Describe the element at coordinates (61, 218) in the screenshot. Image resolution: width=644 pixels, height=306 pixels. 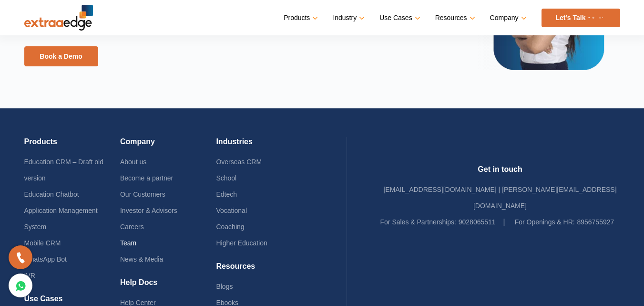
I see `a: Application Management System` at that location.